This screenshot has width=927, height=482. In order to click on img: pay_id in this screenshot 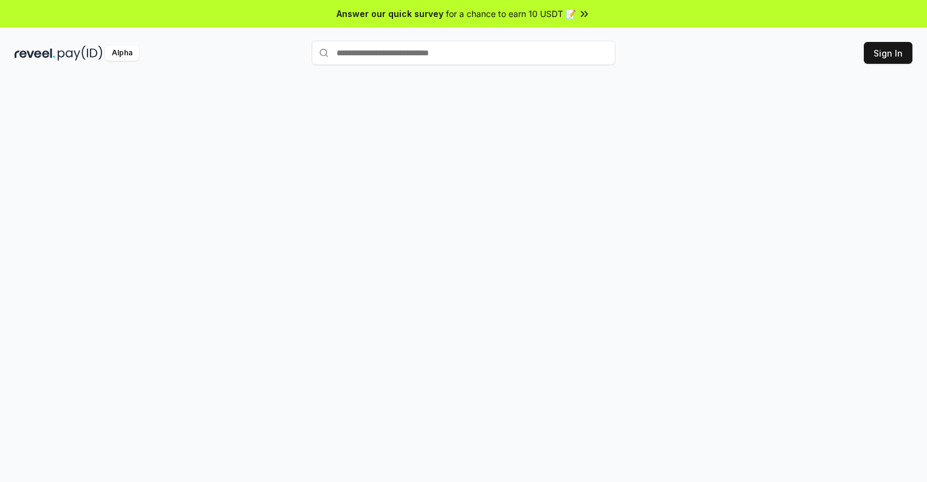, I will do `click(80, 53)`.